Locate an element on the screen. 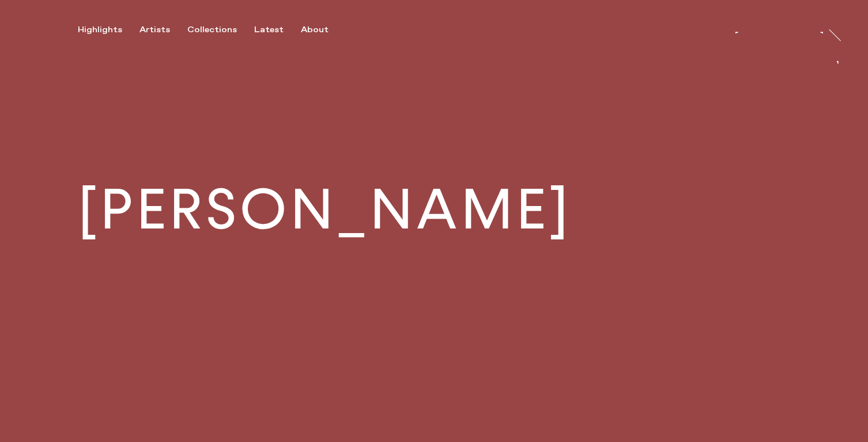 Image resolution: width=868 pixels, height=442 pixels. div: About is located at coordinates (315, 30).